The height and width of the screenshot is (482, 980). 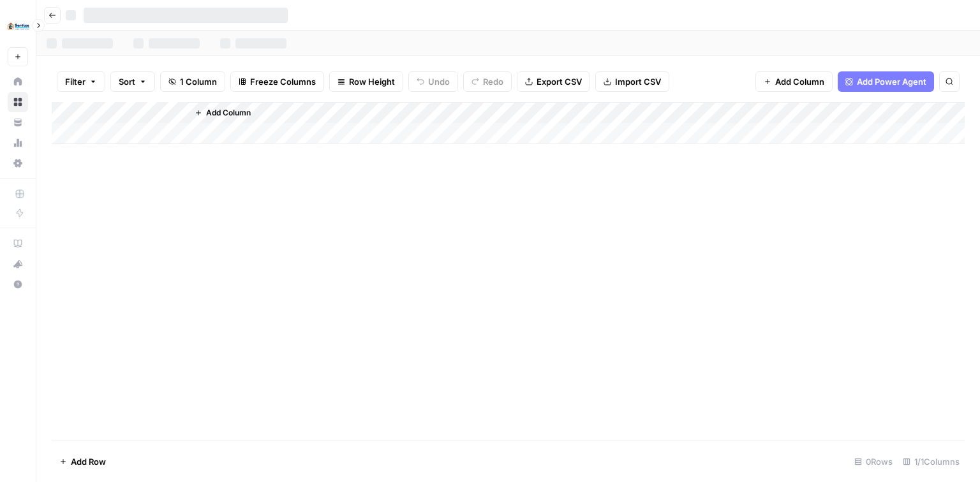 What do you see at coordinates (885, 82) in the screenshot?
I see `button: Add Power Agent` at bounding box center [885, 82].